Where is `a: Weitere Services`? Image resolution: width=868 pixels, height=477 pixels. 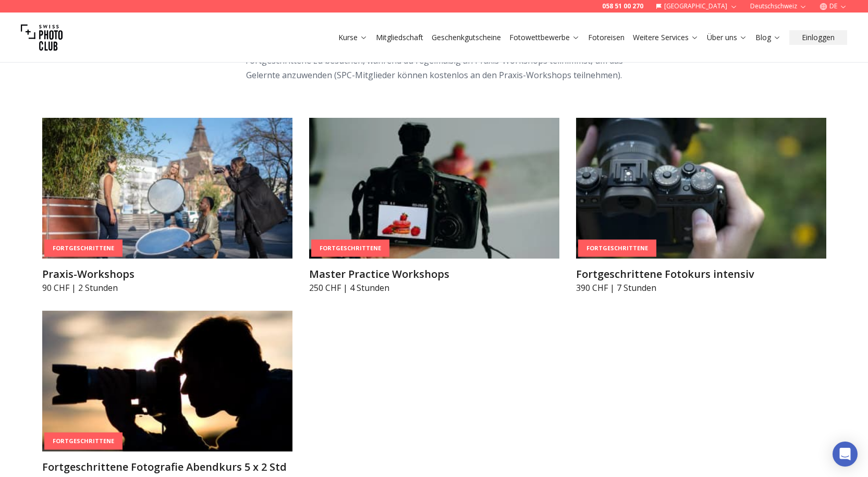 a: Weitere Services is located at coordinates (666, 38).